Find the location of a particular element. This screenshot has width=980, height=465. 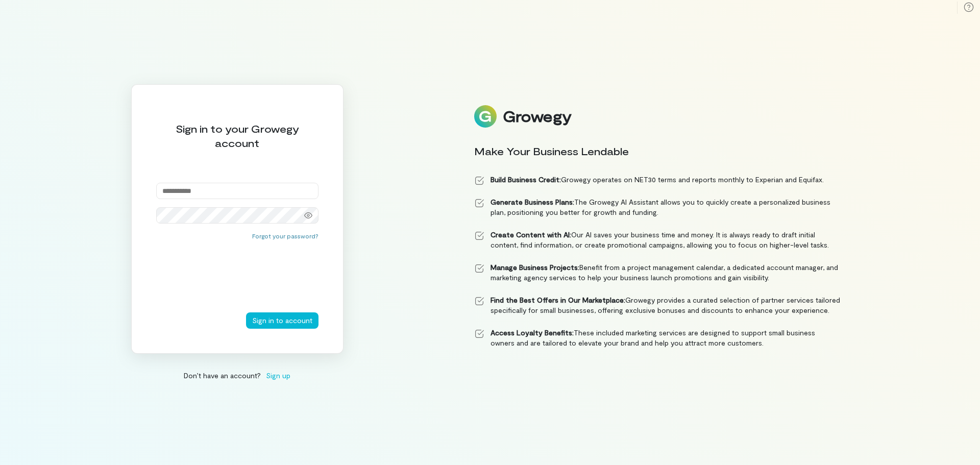

div: Sign in to your Growegy account is located at coordinates (238, 136).